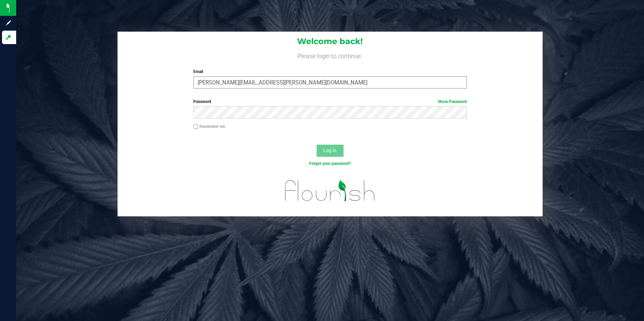  I want to click on h1: Welcome back!, so click(330, 42).